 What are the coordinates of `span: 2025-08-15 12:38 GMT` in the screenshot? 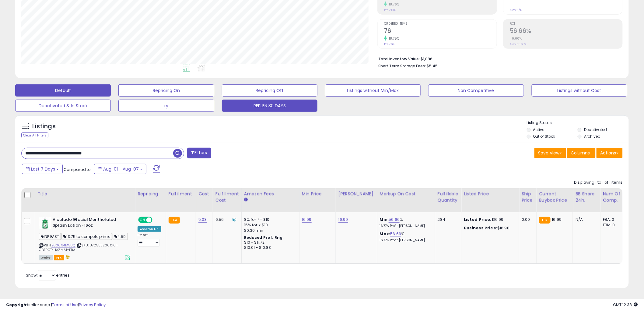 It's located at (625, 304).